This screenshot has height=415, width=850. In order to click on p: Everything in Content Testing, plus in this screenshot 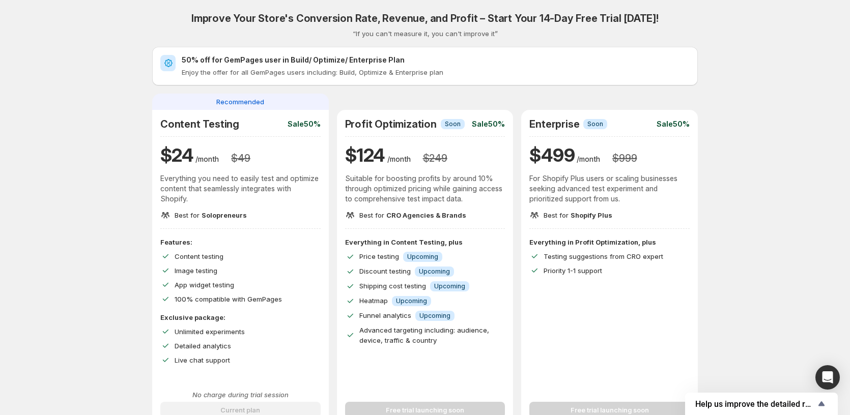, I will do `click(425, 242)`.